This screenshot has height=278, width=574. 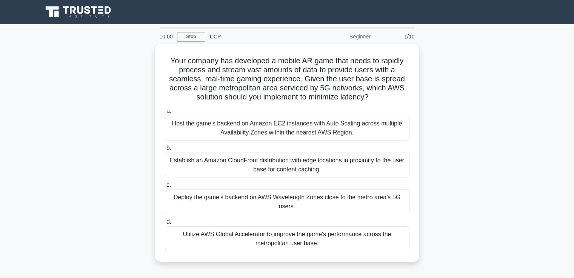 I want to click on span: d., so click(x=169, y=222).